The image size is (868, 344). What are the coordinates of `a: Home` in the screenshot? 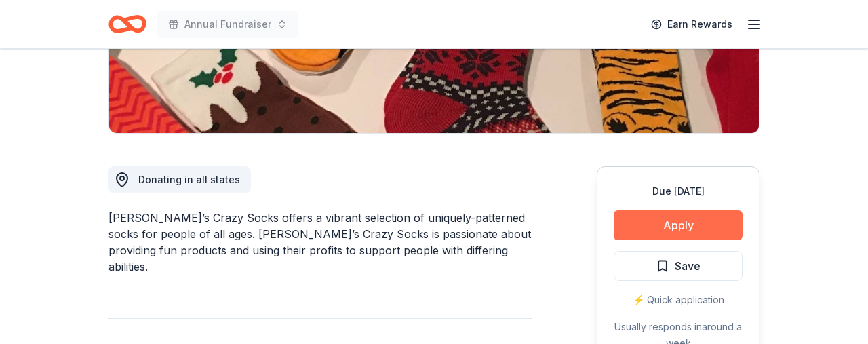 It's located at (127, 24).